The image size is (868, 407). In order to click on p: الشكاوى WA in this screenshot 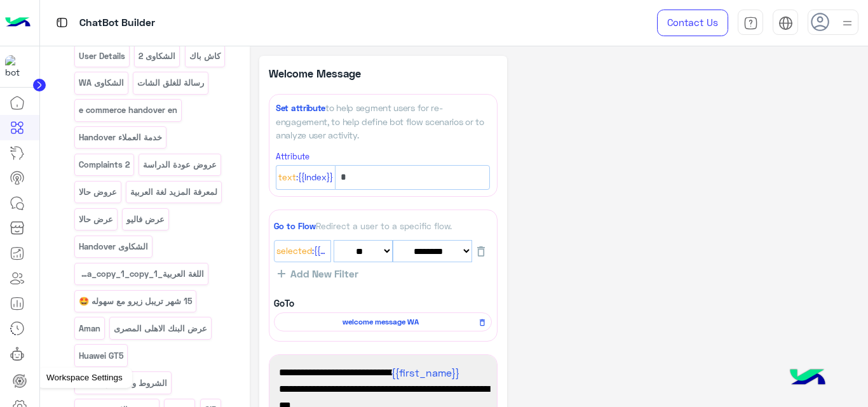, I will do `click(101, 82)`.